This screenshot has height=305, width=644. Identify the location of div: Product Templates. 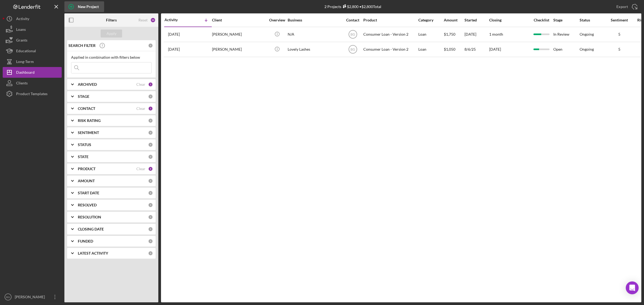
(32, 94).